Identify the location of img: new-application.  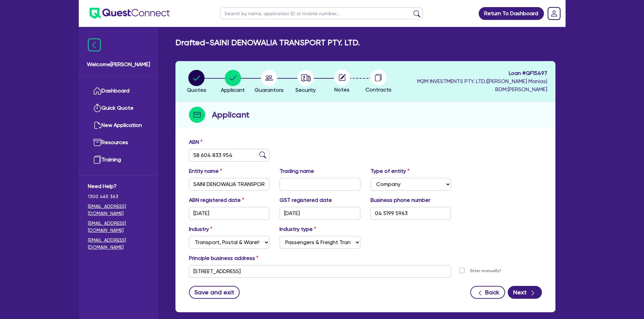
(97, 126).